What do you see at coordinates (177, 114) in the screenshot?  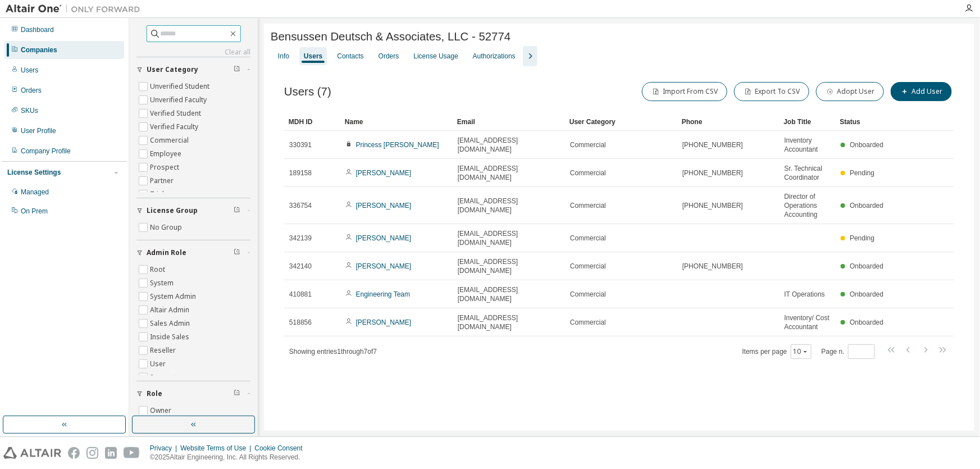 I see `label: Verified Student` at bounding box center [177, 114].